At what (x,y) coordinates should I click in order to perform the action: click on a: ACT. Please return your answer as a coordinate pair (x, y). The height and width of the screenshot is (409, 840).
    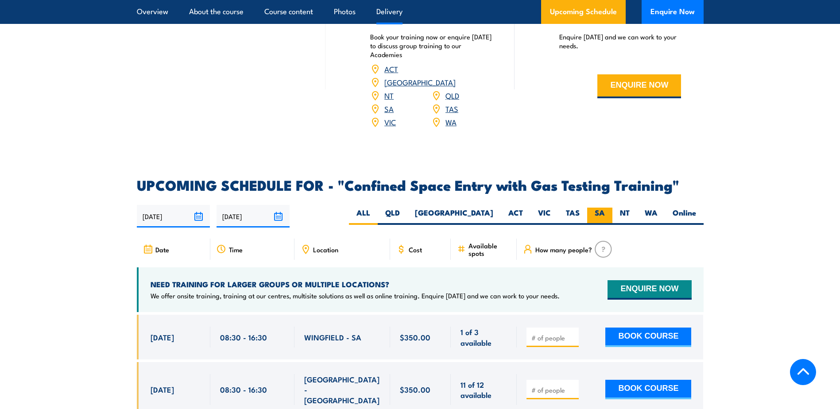
    Looking at the image, I should click on (391, 69).